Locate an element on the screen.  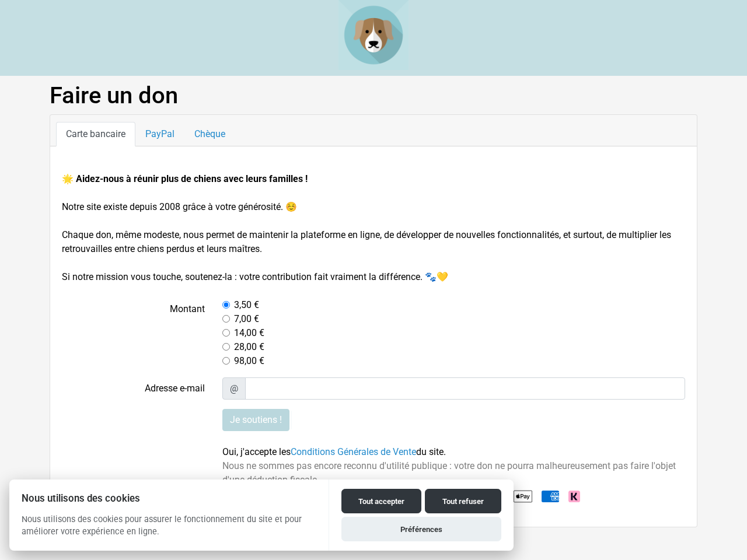
a: Carte bancaire is located at coordinates (95, 134).